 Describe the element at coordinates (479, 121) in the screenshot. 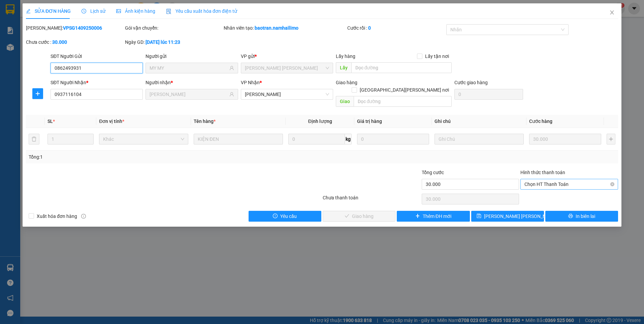

I see `th: Ghi chú` at that location.